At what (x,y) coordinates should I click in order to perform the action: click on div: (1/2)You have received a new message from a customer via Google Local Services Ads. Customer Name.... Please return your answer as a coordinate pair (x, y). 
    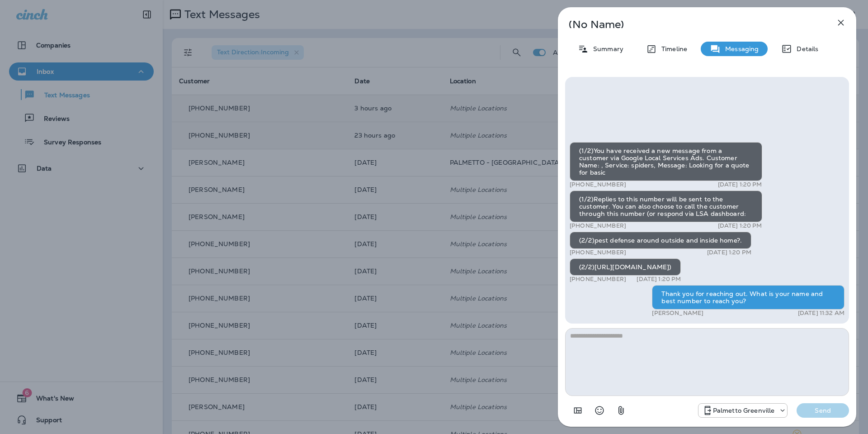
    Looking at the image, I should click on (666, 161).